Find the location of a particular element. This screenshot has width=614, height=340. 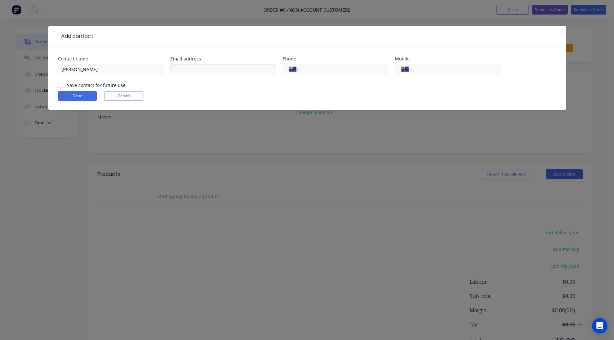

div: Phone is located at coordinates (335, 59).